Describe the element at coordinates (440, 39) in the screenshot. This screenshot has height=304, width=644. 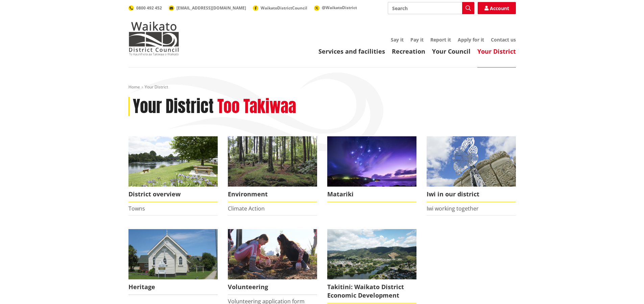
I see `a: Report it` at that location.